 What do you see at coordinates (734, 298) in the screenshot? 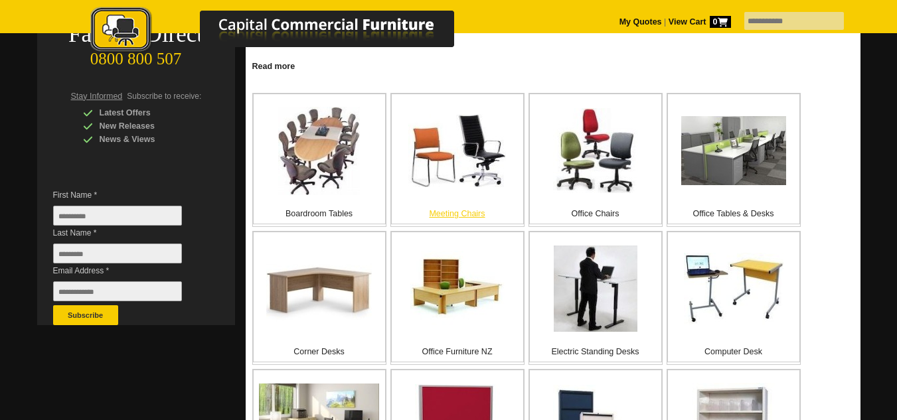
I see `a: Computer Desk Computer Desk` at bounding box center [734, 298].